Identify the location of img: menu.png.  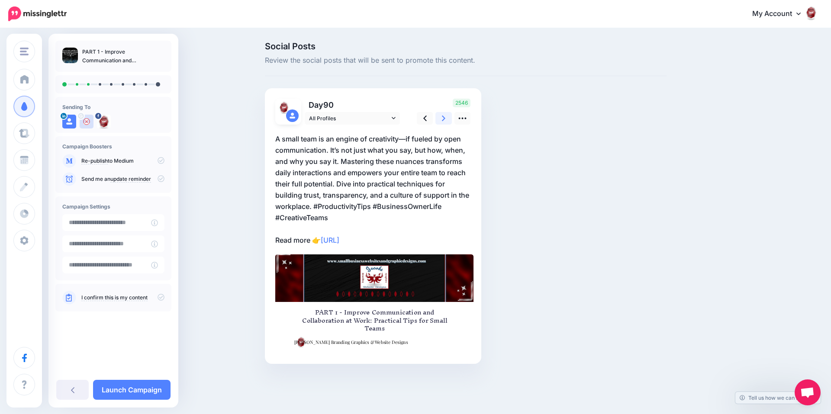
(24, 51).